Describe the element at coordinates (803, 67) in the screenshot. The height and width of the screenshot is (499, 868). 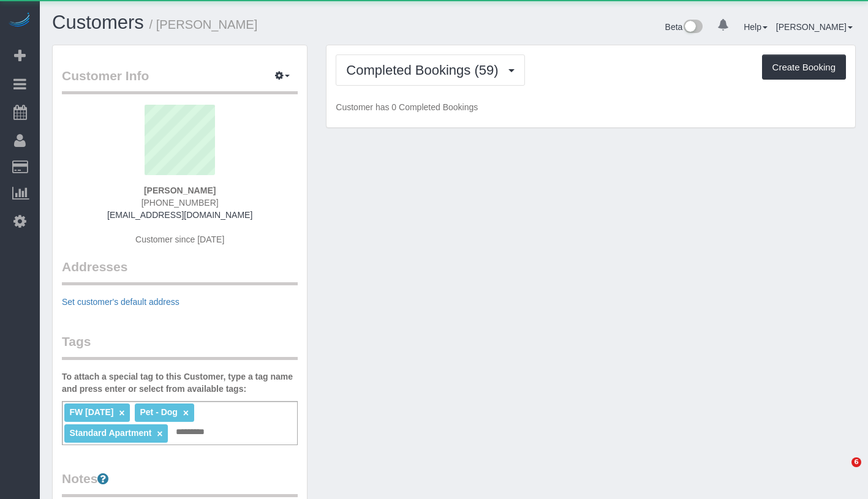
I see `button: Create Booking` at that location.